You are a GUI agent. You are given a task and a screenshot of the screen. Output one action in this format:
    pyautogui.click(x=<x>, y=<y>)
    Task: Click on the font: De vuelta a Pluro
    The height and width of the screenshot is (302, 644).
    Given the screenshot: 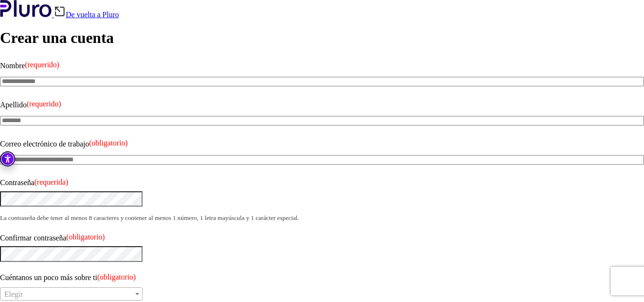 What is the action you would take?
    pyautogui.click(x=93, y=14)
    